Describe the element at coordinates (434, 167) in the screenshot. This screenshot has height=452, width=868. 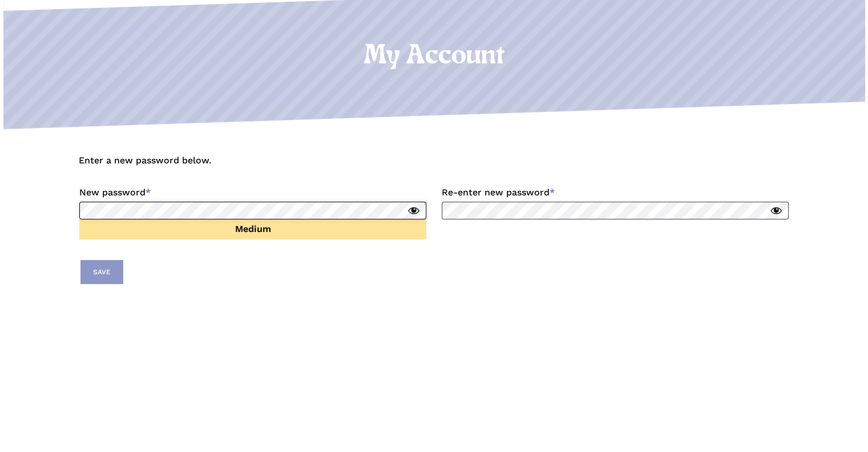
I see `p: Enter a new password below.` at that location.